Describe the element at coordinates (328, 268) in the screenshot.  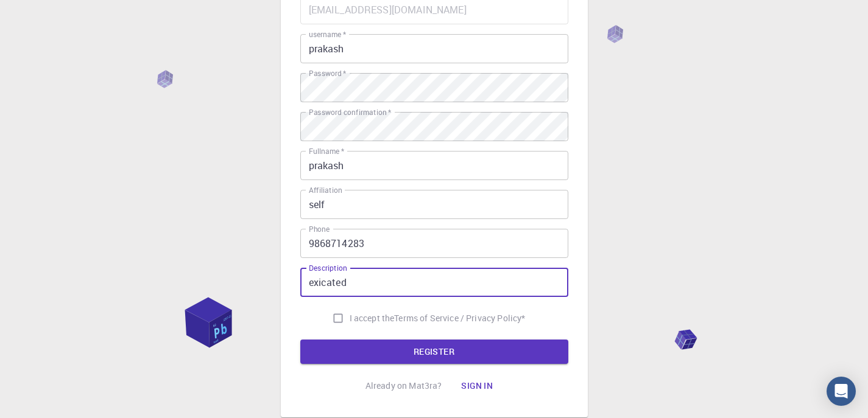
I see `label: Description` at that location.